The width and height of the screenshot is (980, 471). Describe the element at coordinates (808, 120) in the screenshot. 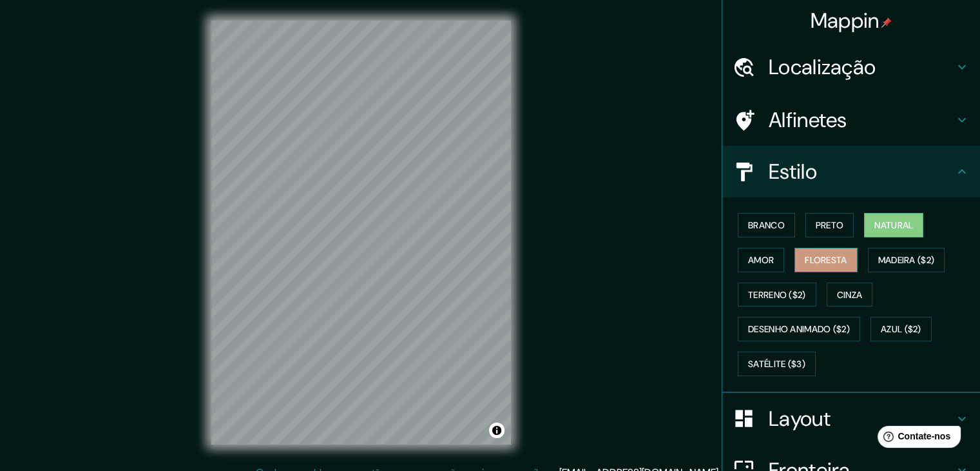

I see `font: Alfinetes` at that location.